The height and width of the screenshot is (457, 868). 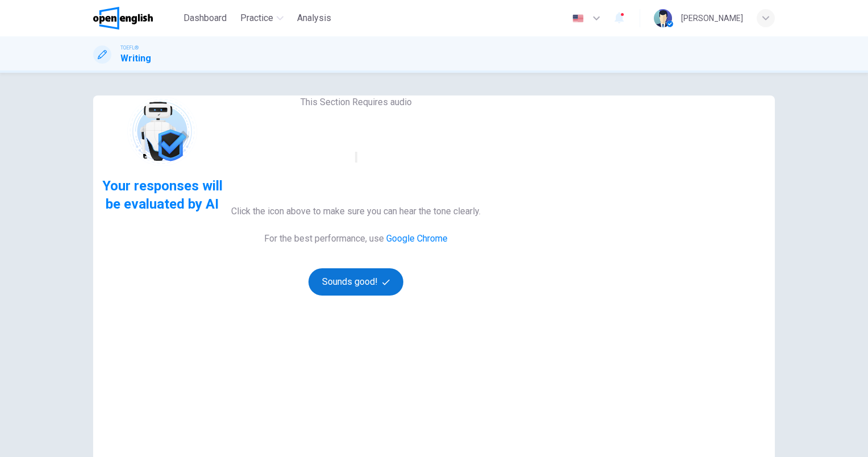 I want to click on h6: Click the icon above to make sure you can hear the tone clearly., so click(x=356, y=211).